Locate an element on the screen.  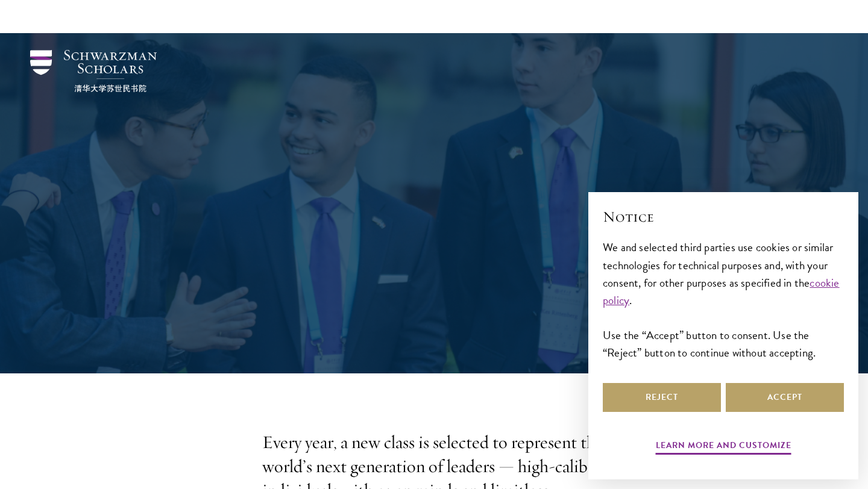
button: Accept is located at coordinates (785, 397).